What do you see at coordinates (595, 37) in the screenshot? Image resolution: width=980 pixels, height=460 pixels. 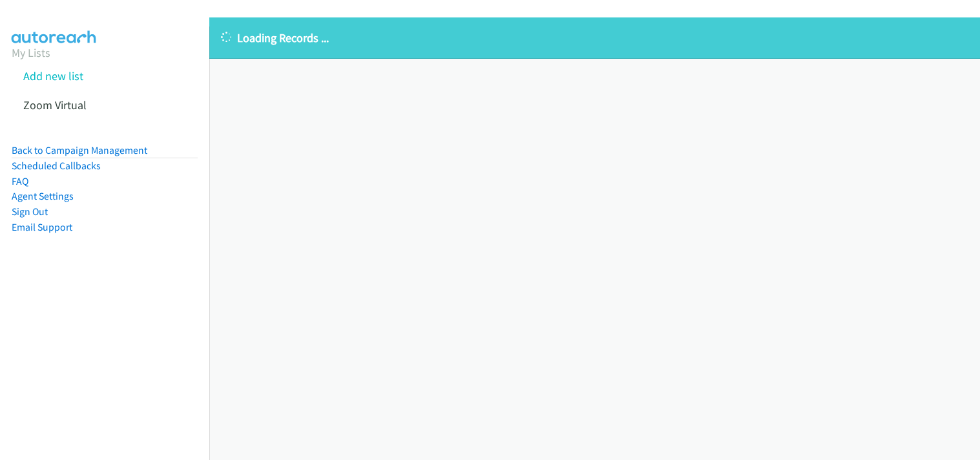 I see `p: Loading Records ...` at bounding box center [595, 37].